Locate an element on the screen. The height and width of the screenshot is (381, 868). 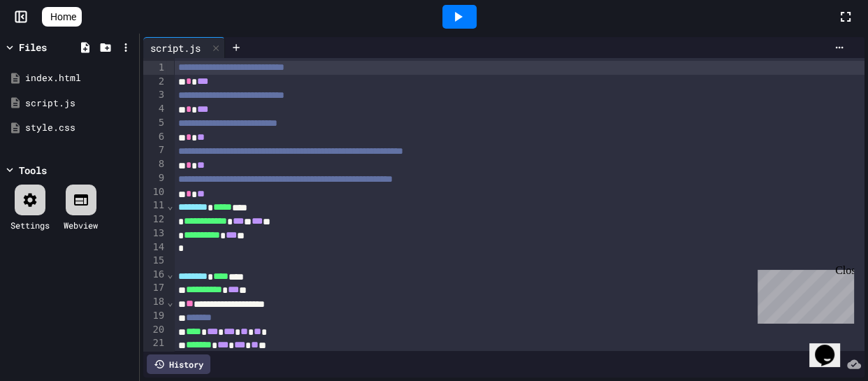
div: 18 is located at coordinates (154, 302).